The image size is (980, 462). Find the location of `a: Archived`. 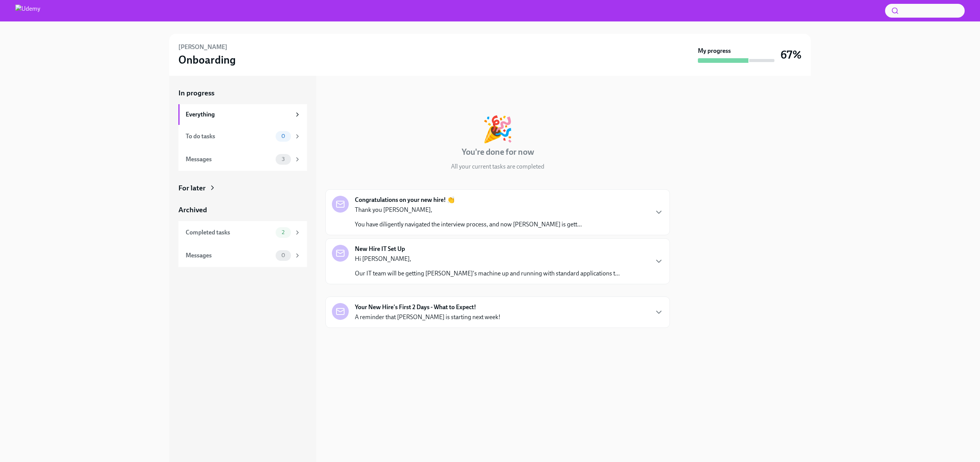

a: Archived is located at coordinates (243, 210).